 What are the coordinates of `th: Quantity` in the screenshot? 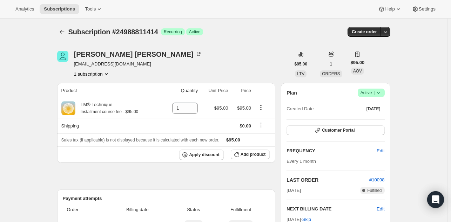 It's located at (181, 91).